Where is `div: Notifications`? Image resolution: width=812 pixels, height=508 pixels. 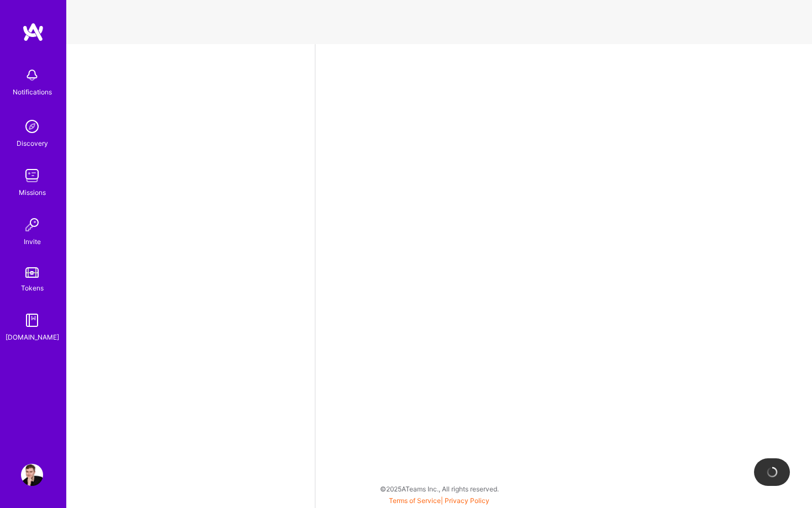 div: Notifications is located at coordinates (32, 91).